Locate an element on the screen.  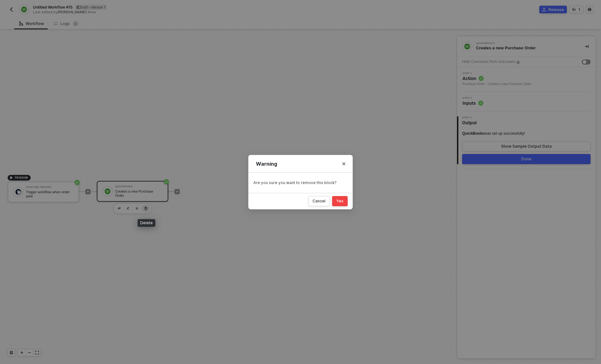
button: back is located at coordinates (12, 10).